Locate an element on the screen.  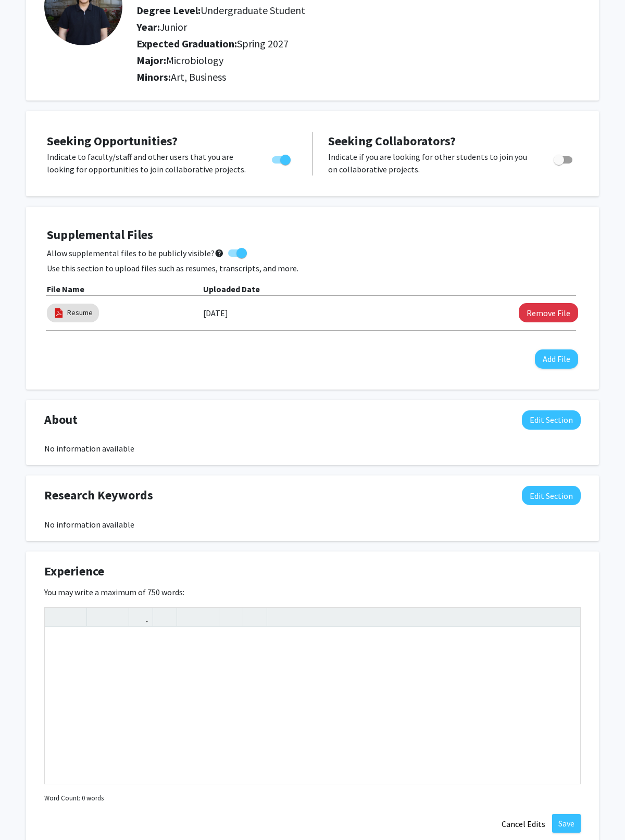
button: Insert Image is located at coordinates (165, 617).